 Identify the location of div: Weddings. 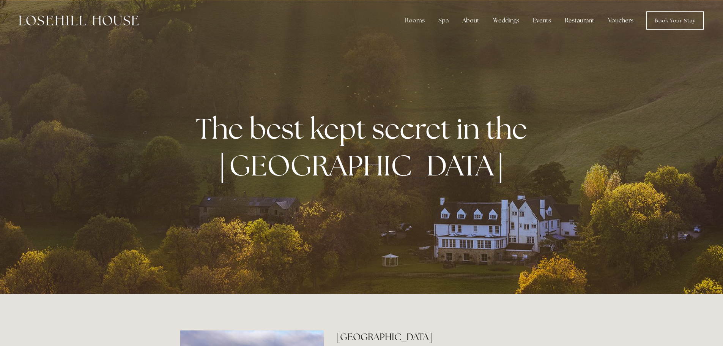
(506, 20).